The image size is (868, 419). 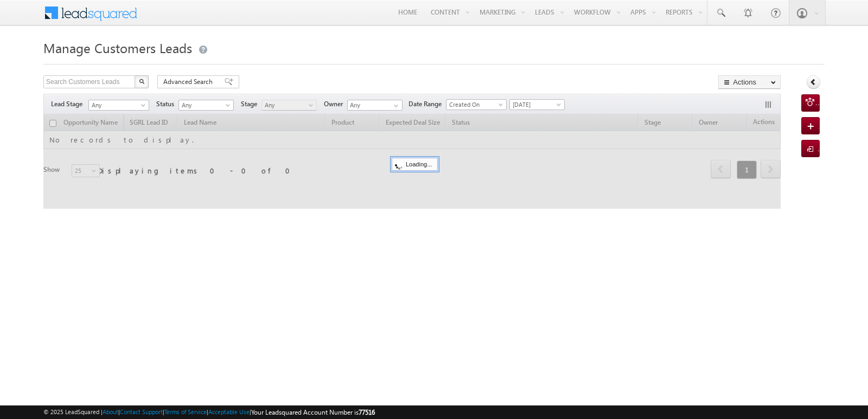 What do you see at coordinates (415, 164) in the screenshot?
I see `div: Loading...` at bounding box center [415, 164].